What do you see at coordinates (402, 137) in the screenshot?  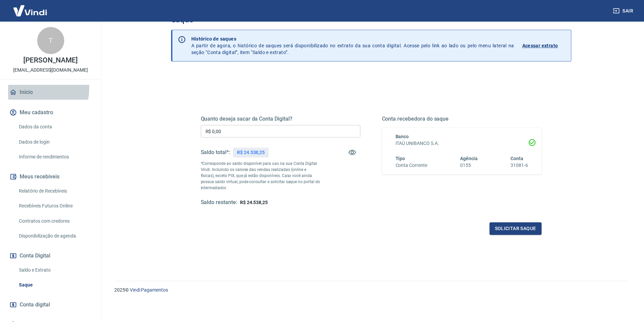 I see `span: Banco` at bounding box center [402, 137].